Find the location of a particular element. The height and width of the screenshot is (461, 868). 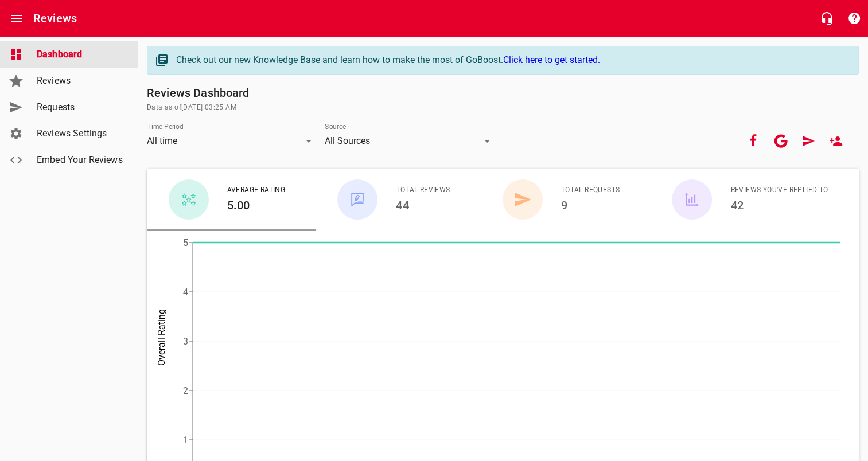

h6: 44 is located at coordinates (422, 205).